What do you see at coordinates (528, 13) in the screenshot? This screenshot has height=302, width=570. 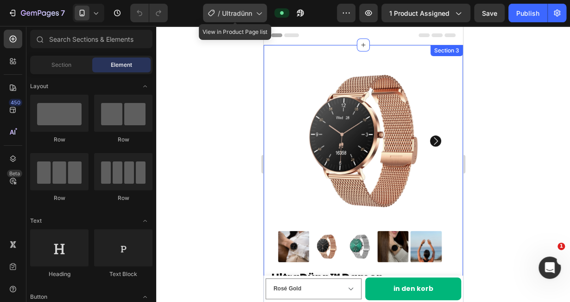 I see `div: Publish` at bounding box center [528, 13].